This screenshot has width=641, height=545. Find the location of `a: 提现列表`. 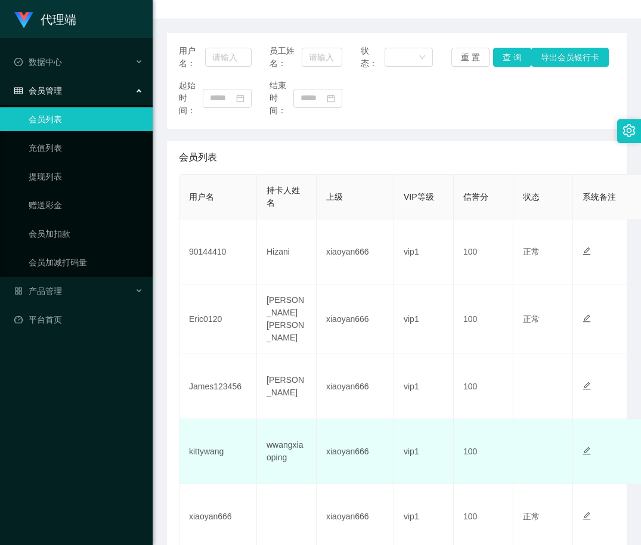

a: 提现列表 is located at coordinates (86, 177).